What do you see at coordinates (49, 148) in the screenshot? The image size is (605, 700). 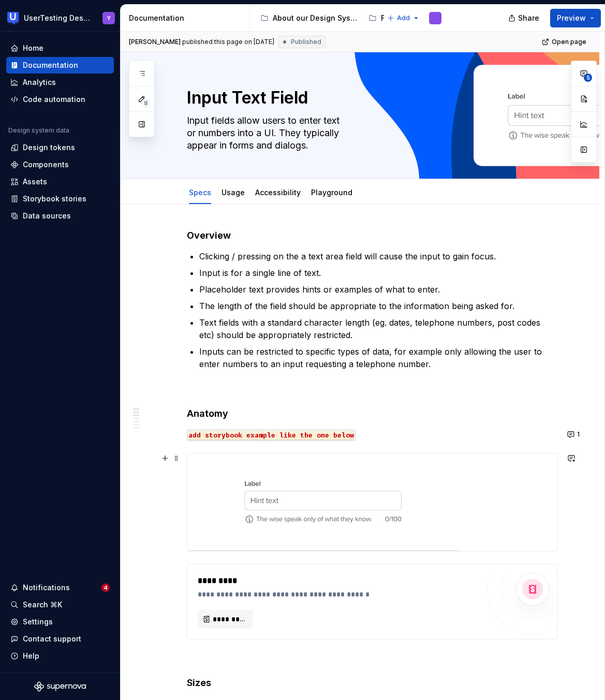 I see `div: Design tokens` at bounding box center [49, 148].